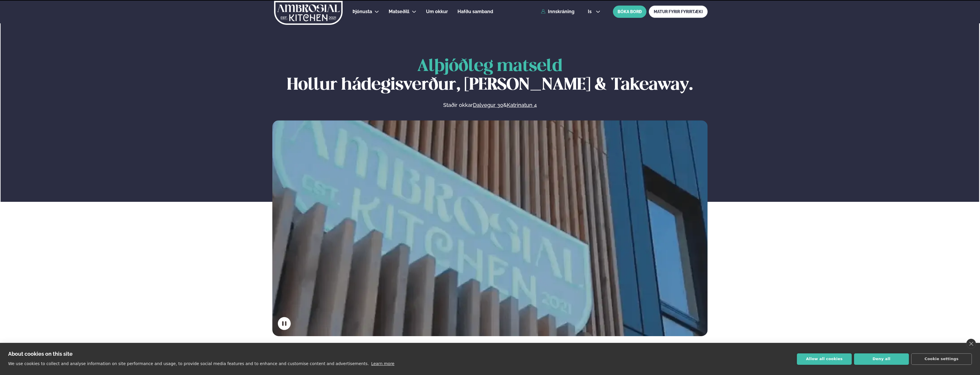 Image resolution: width=980 pixels, height=375 pixels. I want to click on a: Um okkur, so click(437, 12).